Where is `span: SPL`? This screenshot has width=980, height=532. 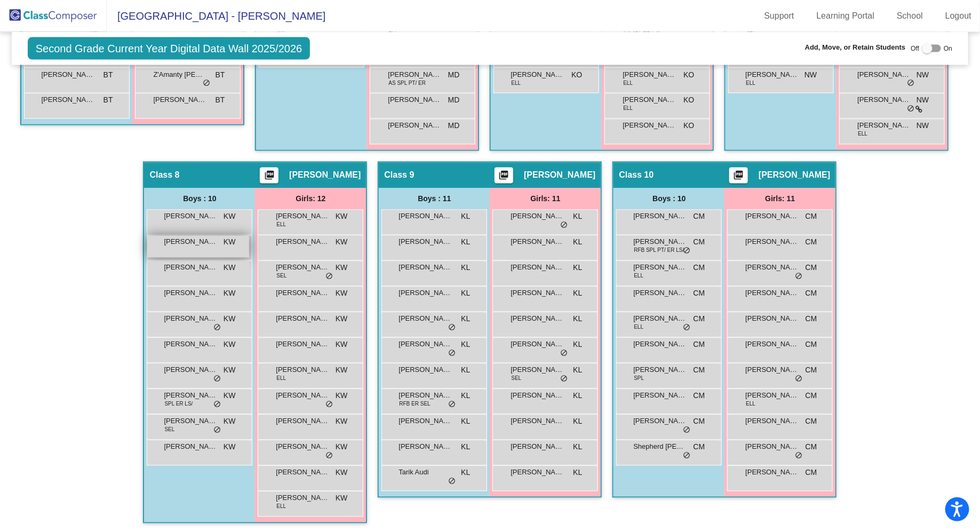
span: SPL is located at coordinates (639, 378).